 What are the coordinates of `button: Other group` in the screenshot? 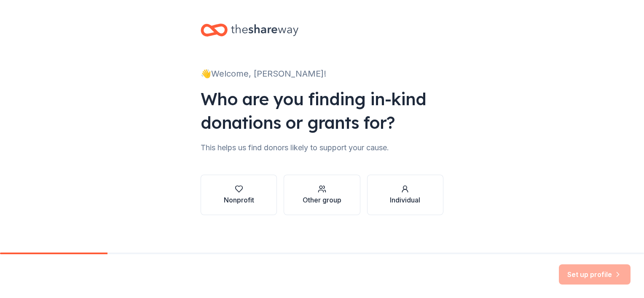 It's located at (322, 195).